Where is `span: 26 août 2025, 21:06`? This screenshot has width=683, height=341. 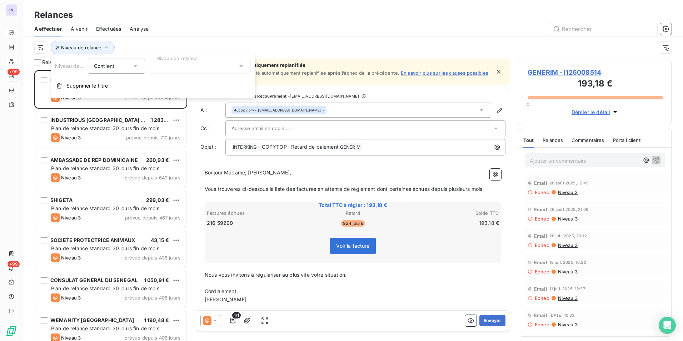
span: 26 août 2025, 21:06 is located at coordinates (569, 209).